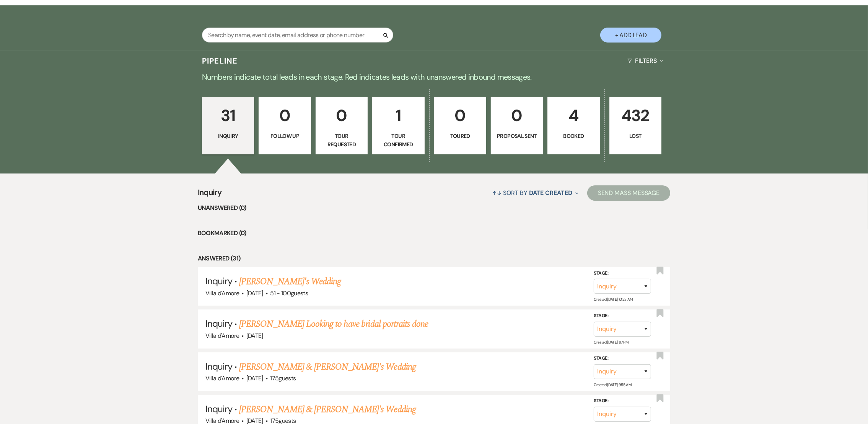 Image resolution: width=868 pixels, height=424 pixels. I want to click on p: Toured, so click(460, 136).